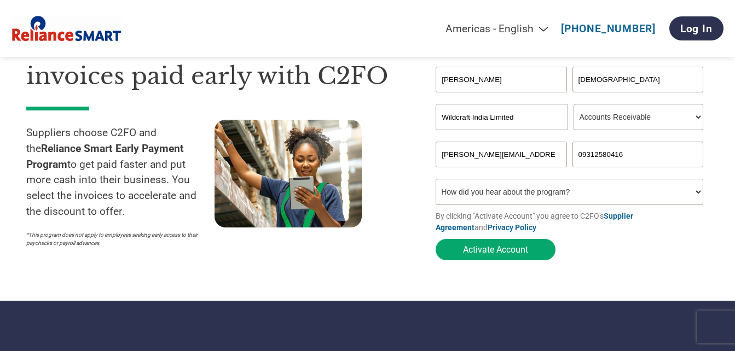 This screenshot has height=351, width=735. I want to click on div: Inavlid Email Address, so click(501, 171).